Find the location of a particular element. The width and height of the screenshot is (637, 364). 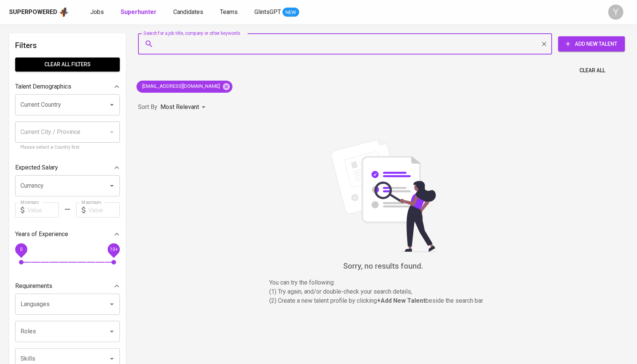

span: Add New Talent is located at coordinates (591, 44).